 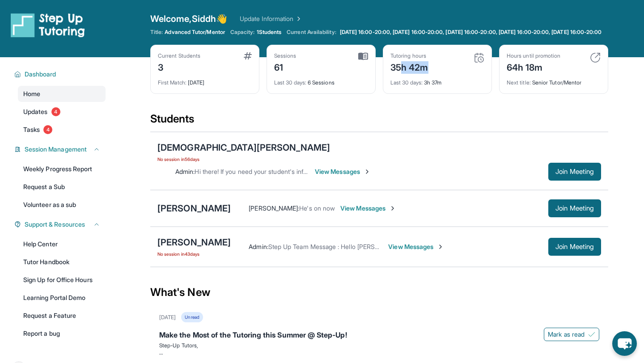 What do you see at coordinates (60, 225) in the screenshot?
I see `button: Support & Resources` at bounding box center [60, 225].